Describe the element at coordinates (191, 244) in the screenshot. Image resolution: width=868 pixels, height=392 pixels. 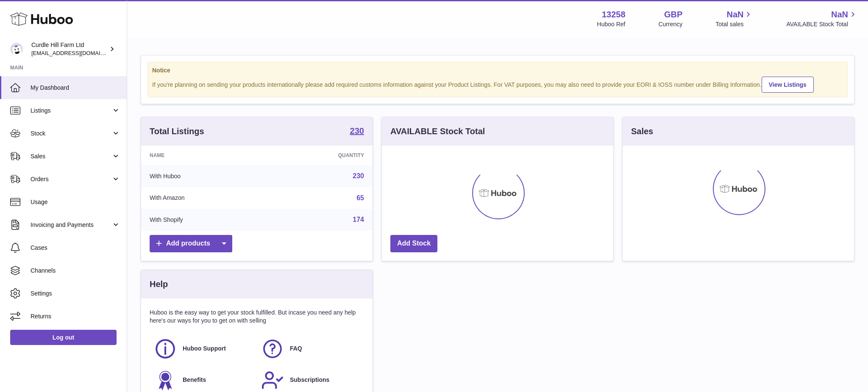
I see `a: Add products` at that location.